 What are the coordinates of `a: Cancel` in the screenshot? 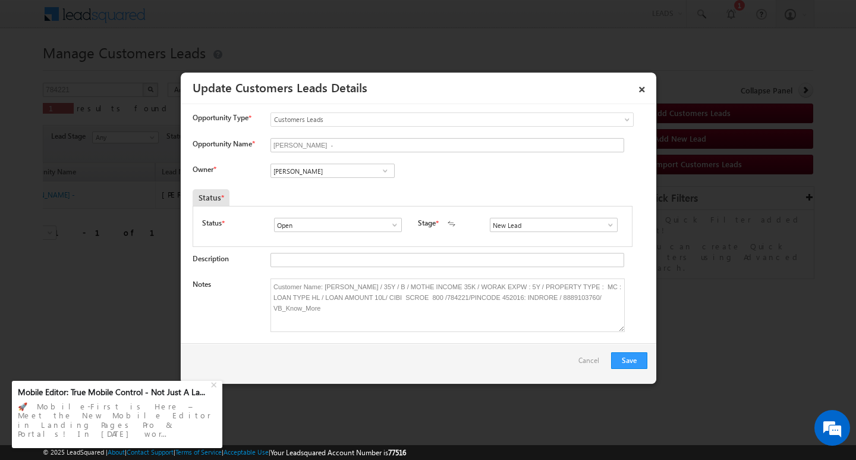 It's located at (592, 363).